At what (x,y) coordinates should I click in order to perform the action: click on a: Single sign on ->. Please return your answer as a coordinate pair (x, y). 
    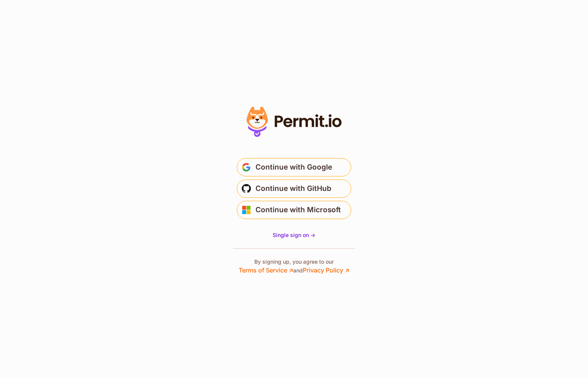
    Looking at the image, I should click on (294, 235).